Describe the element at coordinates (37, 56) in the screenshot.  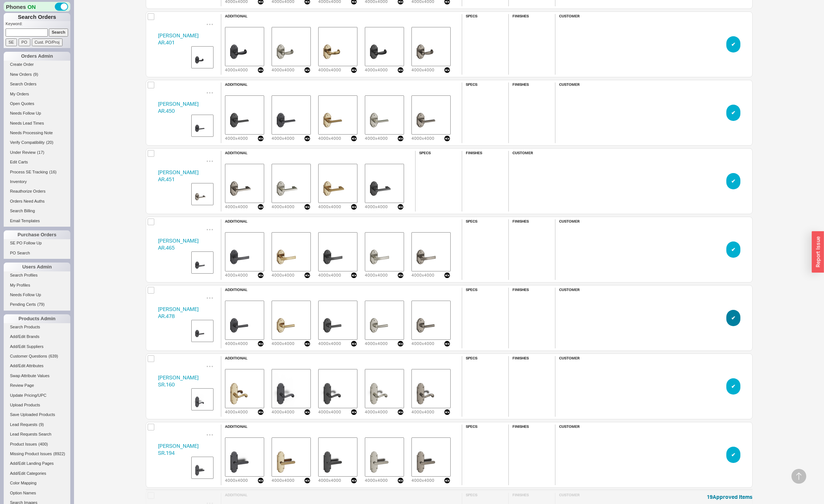
I see `div: Orders Admin` at that location.